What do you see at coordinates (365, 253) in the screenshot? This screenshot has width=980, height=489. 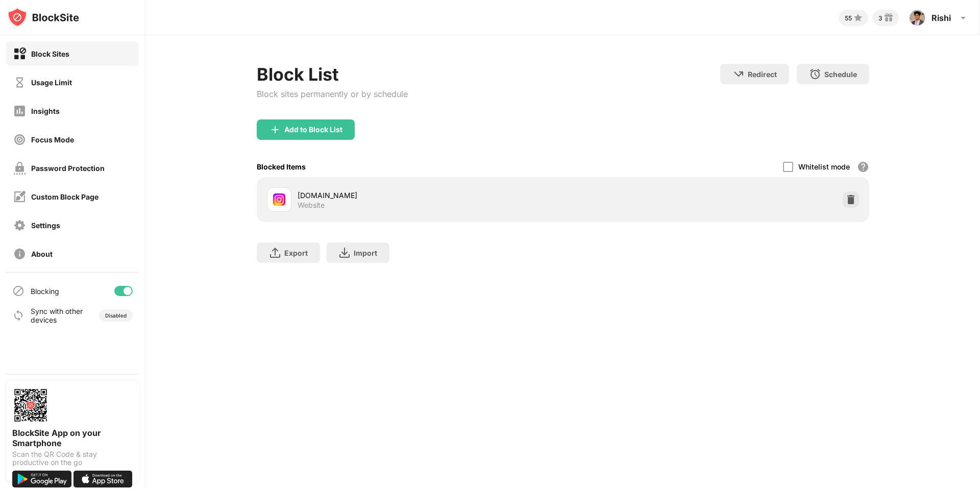 I see `div: Import` at bounding box center [365, 253].